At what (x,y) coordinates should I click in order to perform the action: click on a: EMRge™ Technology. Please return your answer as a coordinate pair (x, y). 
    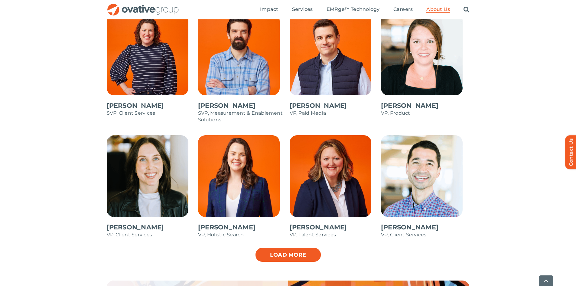
    Looking at the image, I should click on (353, 10).